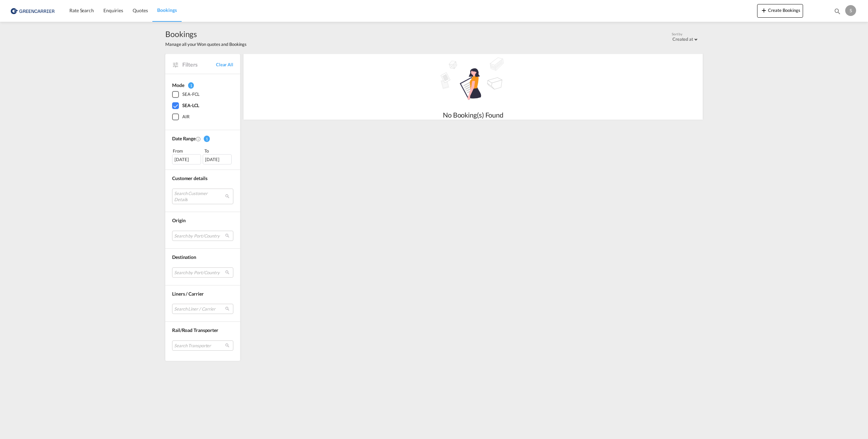  What do you see at coordinates (203, 221) in the screenshot?
I see `div: Origin` at bounding box center [203, 221].